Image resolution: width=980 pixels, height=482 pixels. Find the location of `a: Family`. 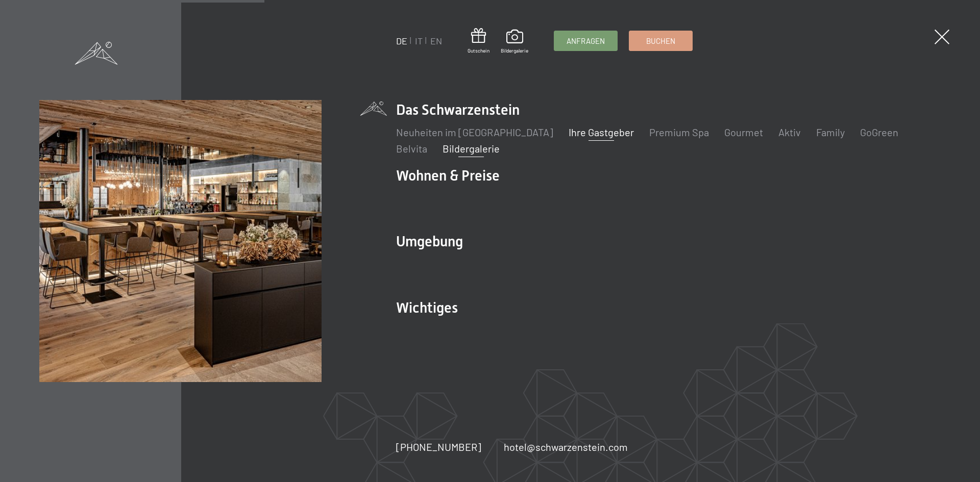

a: Family is located at coordinates (831, 132).